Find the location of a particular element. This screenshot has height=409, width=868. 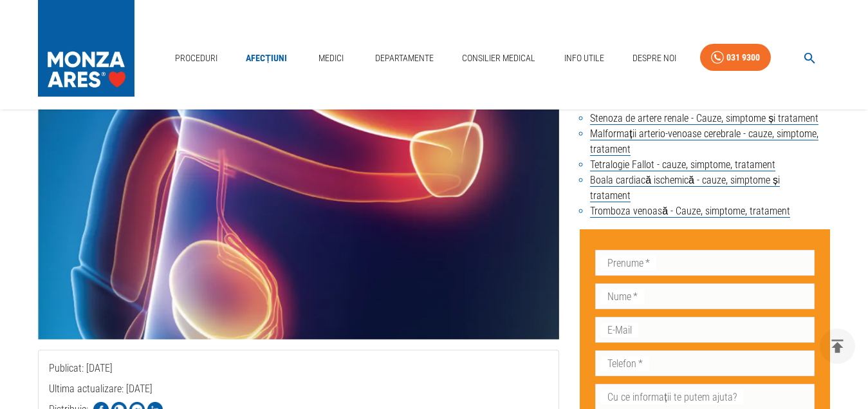

button: delete is located at coordinates (837, 346).